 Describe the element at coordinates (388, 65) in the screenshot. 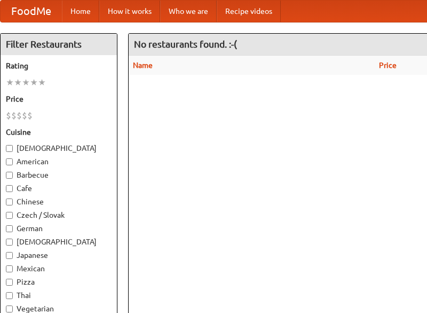

I see `a: Price` at that location.